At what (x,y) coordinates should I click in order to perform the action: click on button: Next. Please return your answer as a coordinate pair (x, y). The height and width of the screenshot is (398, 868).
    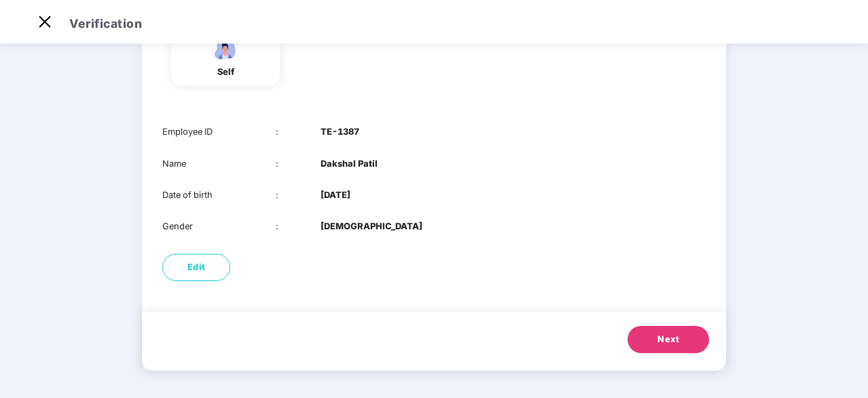
    Looking at the image, I should click on (668, 339).